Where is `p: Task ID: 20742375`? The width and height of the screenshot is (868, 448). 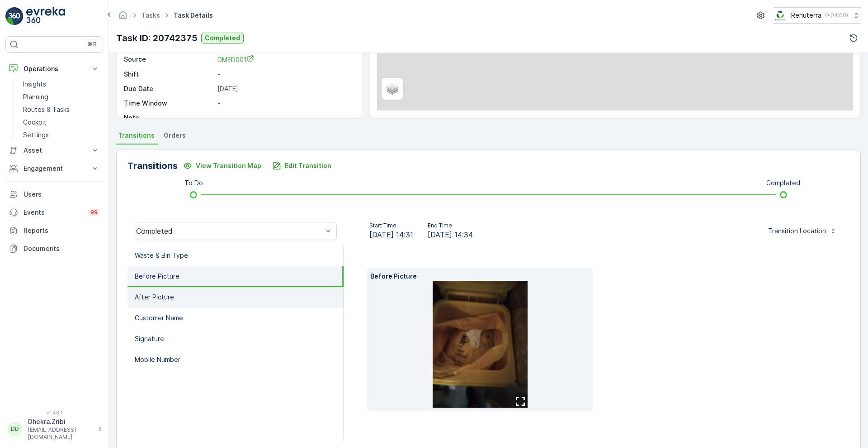 p: Task ID: 20742375 is located at coordinates (157, 38).